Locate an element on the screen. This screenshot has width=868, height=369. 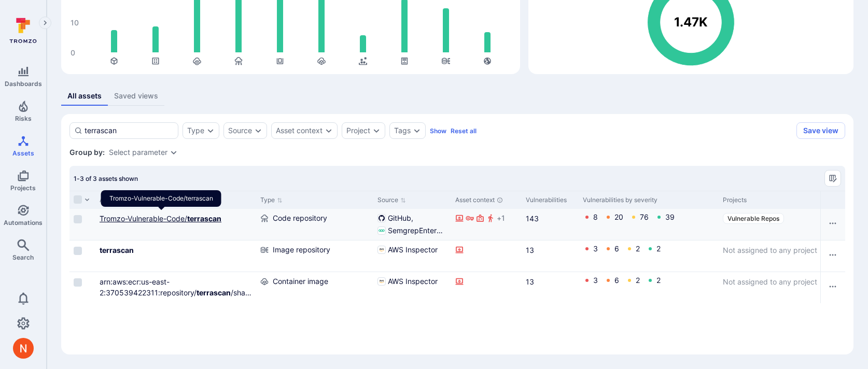
div: Projects is located at coordinates (783, 200).